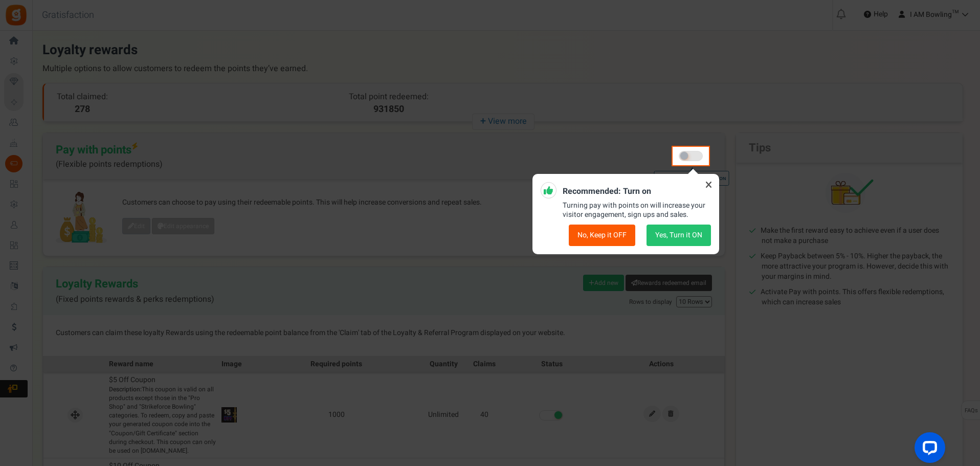 The width and height of the screenshot is (980, 466). I want to click on h5: Recommended: Turn on, so click(636, 192).